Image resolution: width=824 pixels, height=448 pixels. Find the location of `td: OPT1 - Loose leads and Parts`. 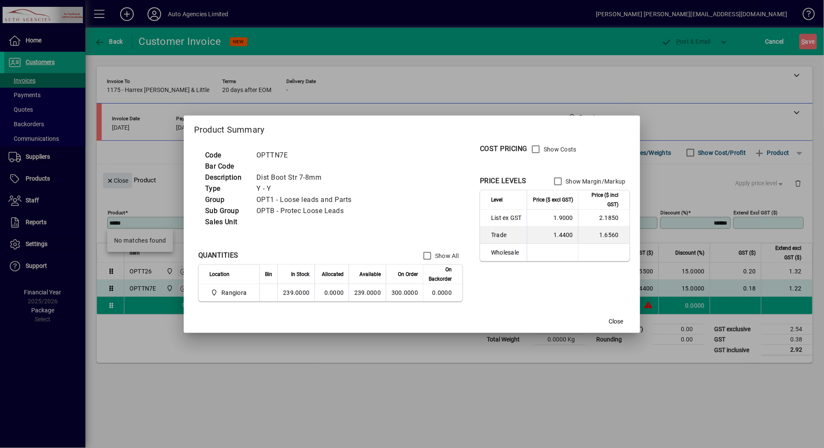

td: OPT1 - Loose leads and Parts is located at coordinates (307, 200).